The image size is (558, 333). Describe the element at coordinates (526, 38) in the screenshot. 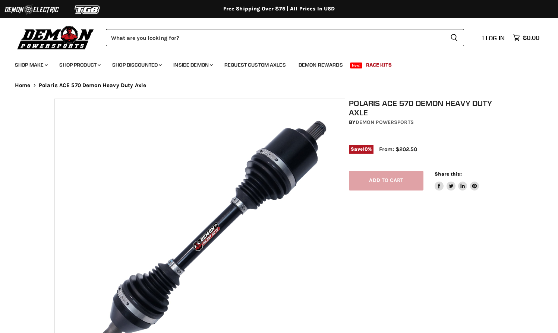

I see `a: $0.00` at that location.